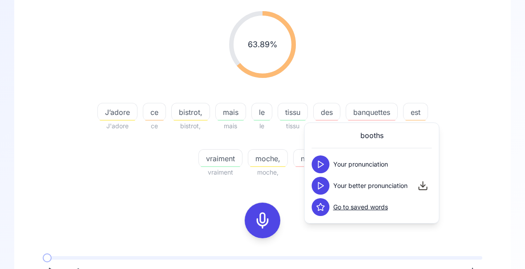  I want to click on button: non ?, so click(310, 158).